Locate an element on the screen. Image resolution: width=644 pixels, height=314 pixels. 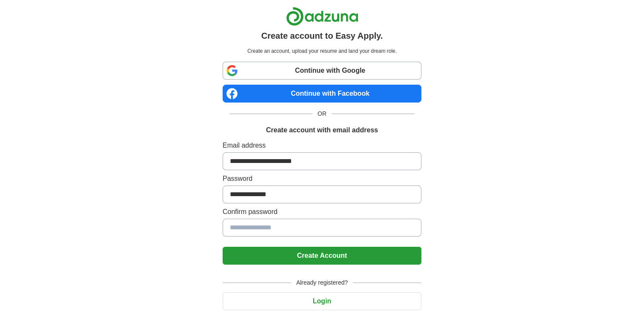
label: Confirm password is located at coordinates (321, 211).